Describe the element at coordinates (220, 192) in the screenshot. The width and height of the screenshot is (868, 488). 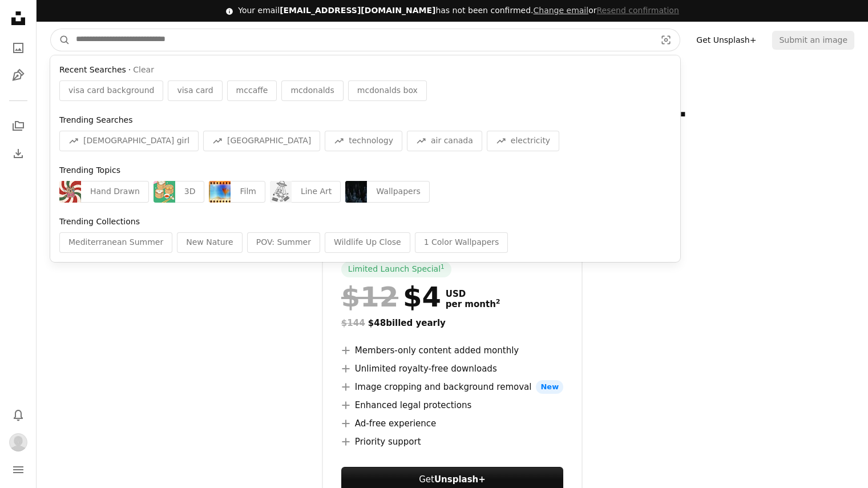
I see `img: premium_photo-1698585173008-5dbb55374918` at that location.